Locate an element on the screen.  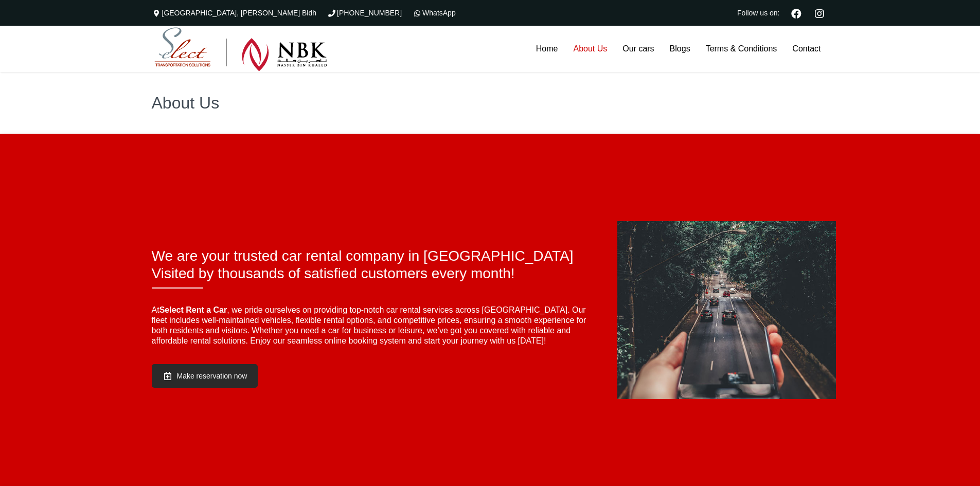
a: Our cars is located at coordinates (638, 49).